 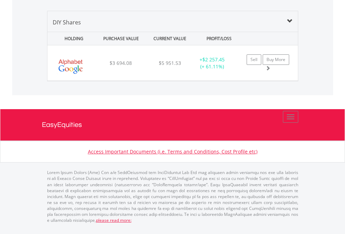 I want to click on div: PURCHASE VALUE, so click(x=121, y=38).